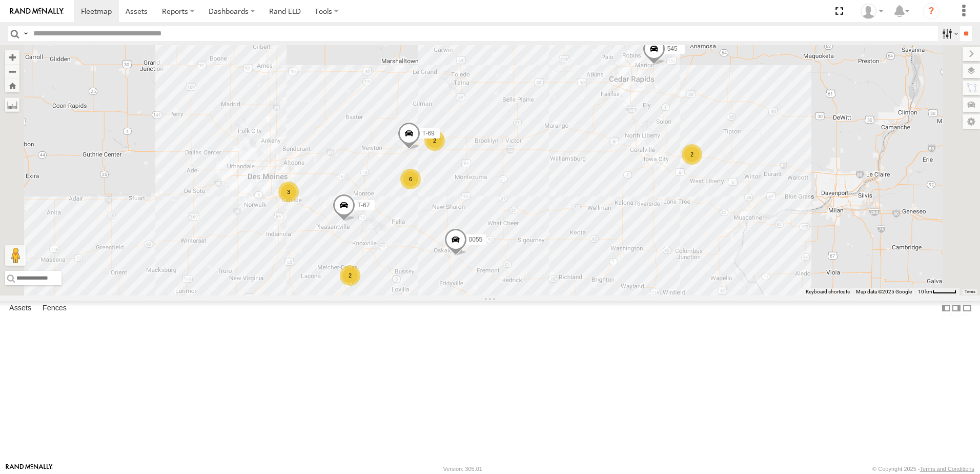 This screenshot has width=980, height=474. Describe the element at coordinates (884, 291) in the screenshot. I see `span: Map data ©2025 Google` at that location.